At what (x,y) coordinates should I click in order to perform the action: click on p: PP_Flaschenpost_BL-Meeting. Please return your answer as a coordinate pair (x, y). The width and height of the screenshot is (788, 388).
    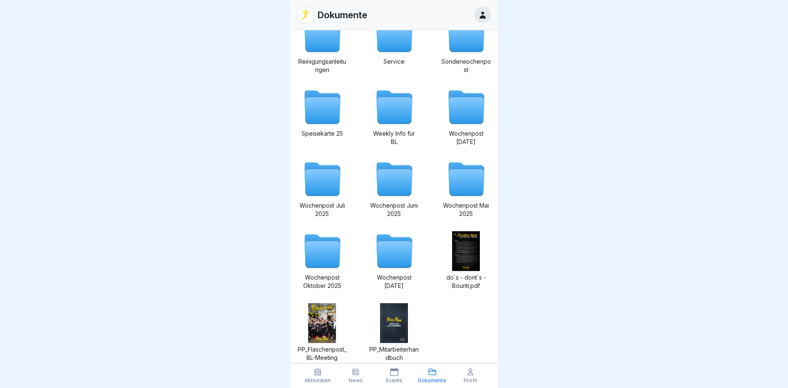
    Looking at the image, I should click on (322, 354).